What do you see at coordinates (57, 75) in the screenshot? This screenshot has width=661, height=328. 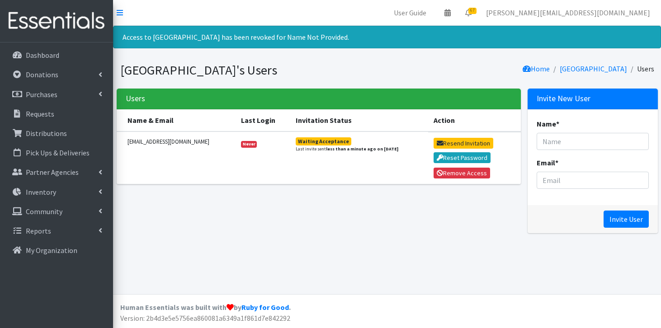 I see `a: Donations` at bounding box center [57, 75].